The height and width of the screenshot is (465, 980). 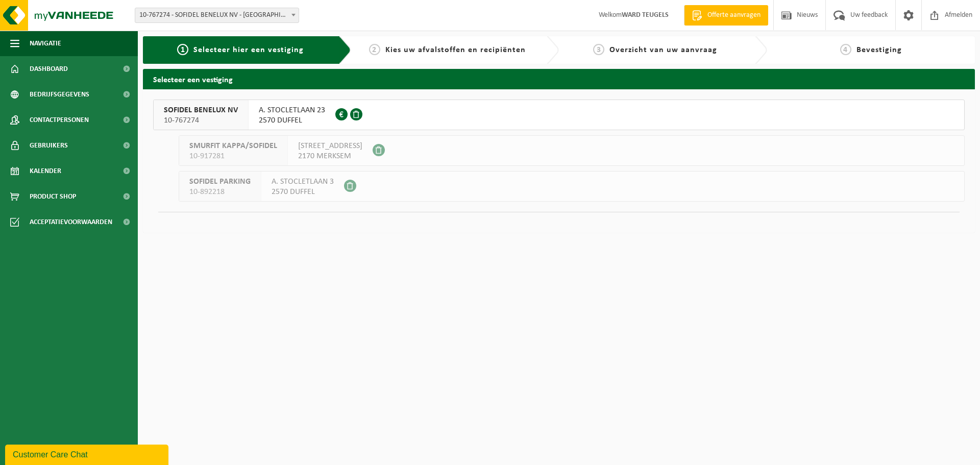 I want to click on button: SOFIDEL BENELUX NV 10-767274 A. STOCLETLAAN 232570 DUFFEL, so click(x=559, y=115).